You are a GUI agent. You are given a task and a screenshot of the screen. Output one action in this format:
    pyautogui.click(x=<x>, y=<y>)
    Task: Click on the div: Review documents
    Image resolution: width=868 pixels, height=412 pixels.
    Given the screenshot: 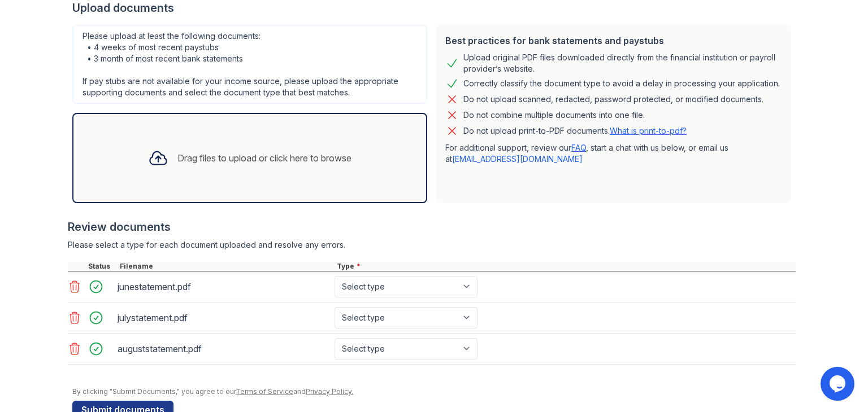 What is the action you would take?
    pyautogui.click(x=432, y=227)
    